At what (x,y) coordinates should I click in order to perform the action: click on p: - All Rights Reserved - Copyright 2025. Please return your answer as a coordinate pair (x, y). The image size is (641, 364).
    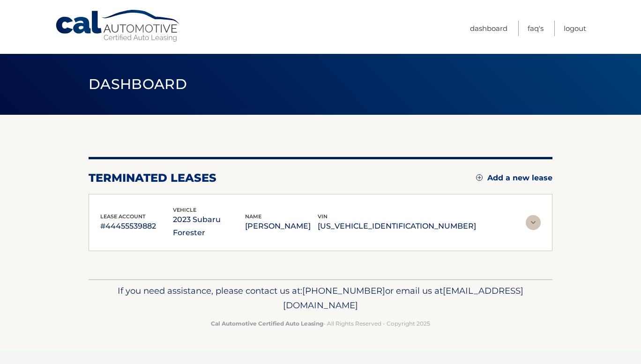
    Looking at the image, I should click on (320, 323).